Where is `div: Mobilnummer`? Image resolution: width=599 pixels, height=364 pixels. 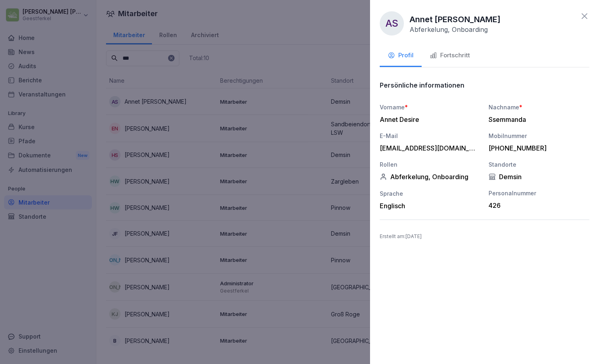
div: Mobilnummer is located at coordinates (539, 136).